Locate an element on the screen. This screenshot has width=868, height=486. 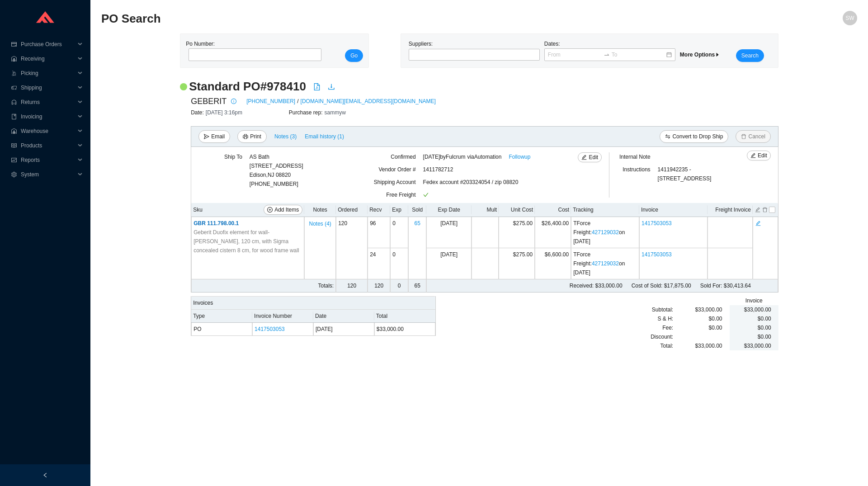
h2: PO Search is located at coordinates (385, 19).